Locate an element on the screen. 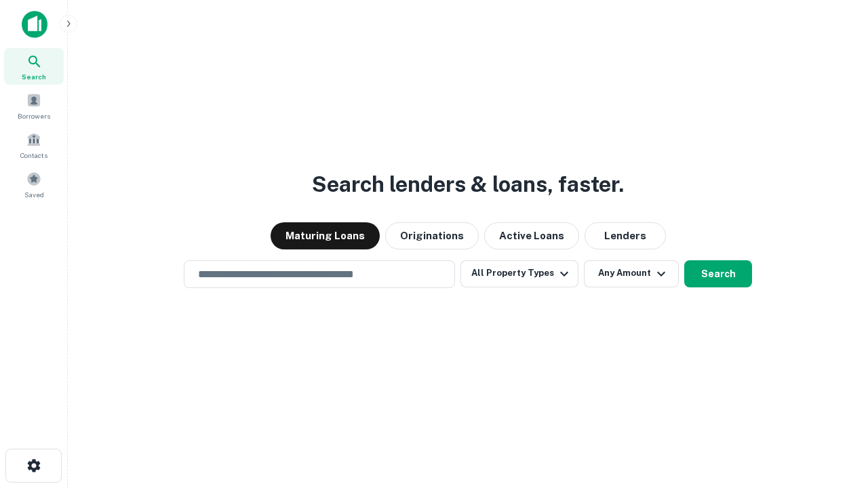  div: Search is located at coordinates (34, 66).